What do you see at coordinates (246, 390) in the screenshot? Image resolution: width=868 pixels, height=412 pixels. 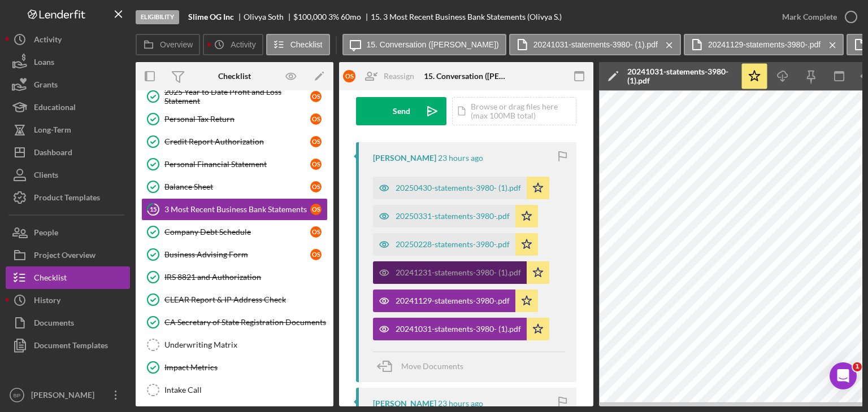 I see `div: Intake Call` at bounding box center [246, 390].